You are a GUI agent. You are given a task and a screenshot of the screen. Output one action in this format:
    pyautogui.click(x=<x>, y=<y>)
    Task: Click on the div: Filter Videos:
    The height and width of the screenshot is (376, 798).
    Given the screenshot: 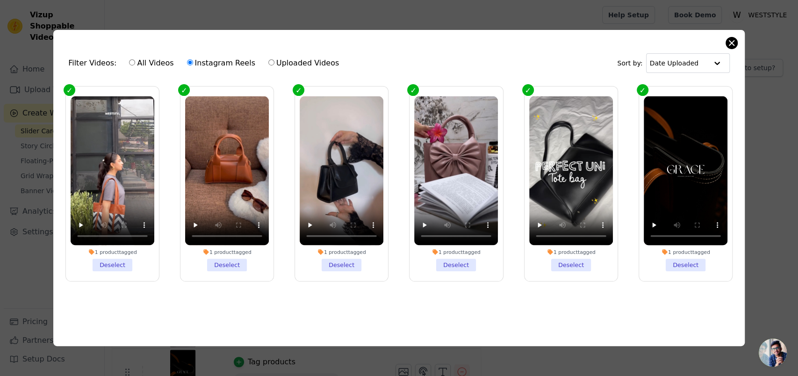 What is the action you would take?
    pyautogui.click(x=206, y=63)
    